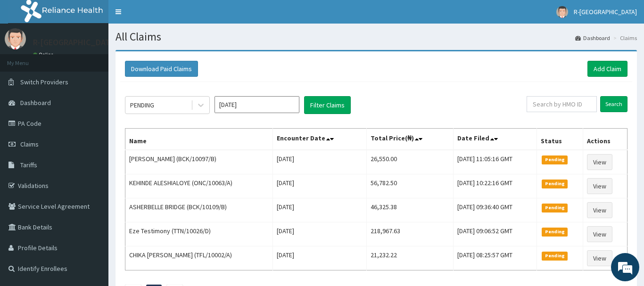  What do you see at coordinates (410, 234) in the screenshot?
I see `td: 218,967.63` at bounding box center [410, 234].